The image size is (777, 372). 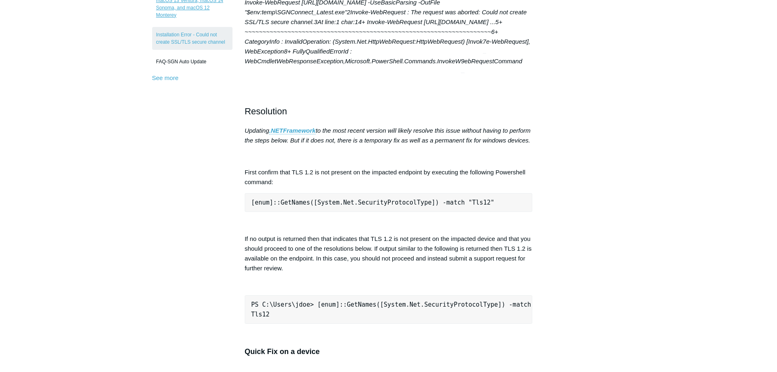 I want to click on pre: [enum]::GetNames([System.Net.SecurityProtocolType]) -match "Tls12", so click(x=389, y=202).